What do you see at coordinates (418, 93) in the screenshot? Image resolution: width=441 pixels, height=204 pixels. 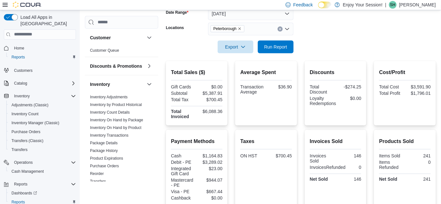 I see `div: $1,796.01` at bounding box center [418, 93].